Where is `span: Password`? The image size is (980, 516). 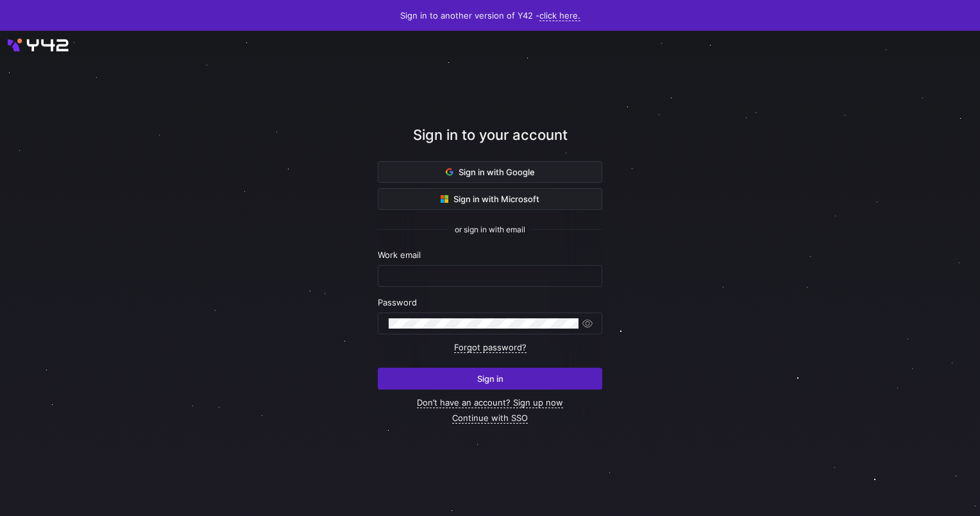
span: Password is located at coordinates (397, 303).